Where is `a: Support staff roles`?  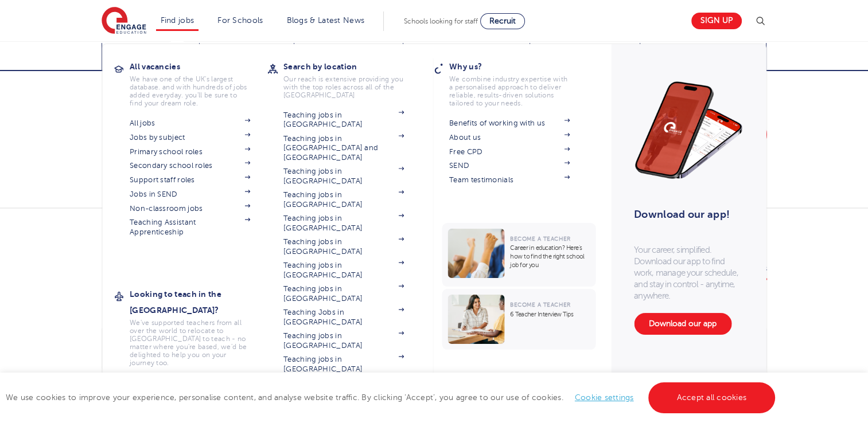 a: Support staff roles is located at coordinates (190, 180).